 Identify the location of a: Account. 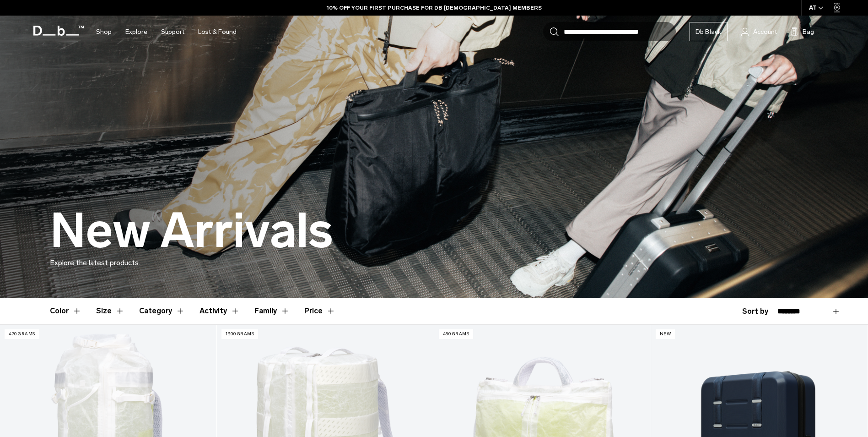
(759, 31).